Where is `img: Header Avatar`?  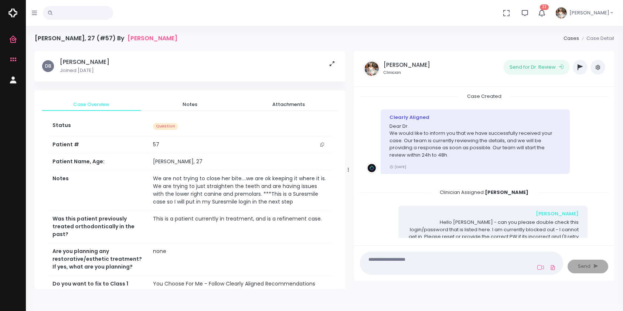 img: Header Avatar is located at coordinates (561, 13).